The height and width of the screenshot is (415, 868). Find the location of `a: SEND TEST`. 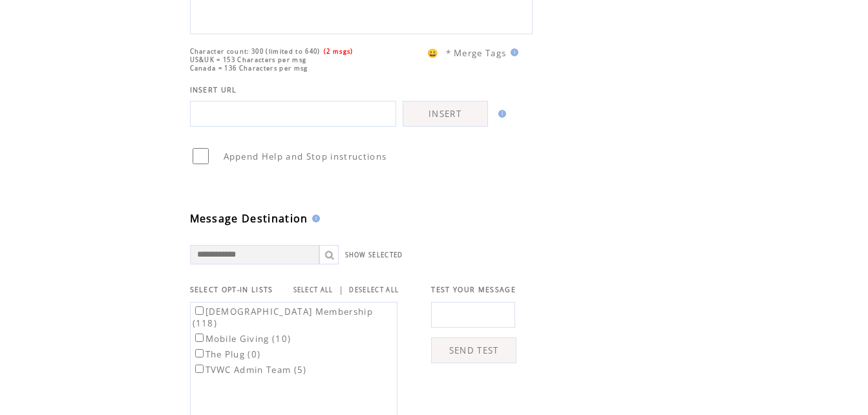

a: SEND TEST is located at coordinates (474, 351).